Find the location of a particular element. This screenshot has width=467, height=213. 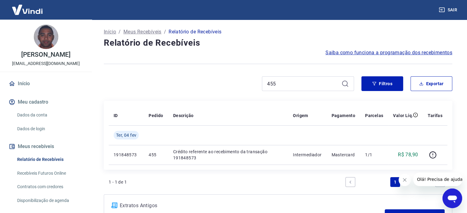

p: Origem is located at coordinates (300, 116).